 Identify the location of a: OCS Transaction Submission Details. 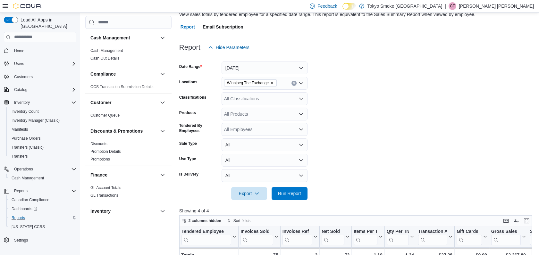
(122, 87).